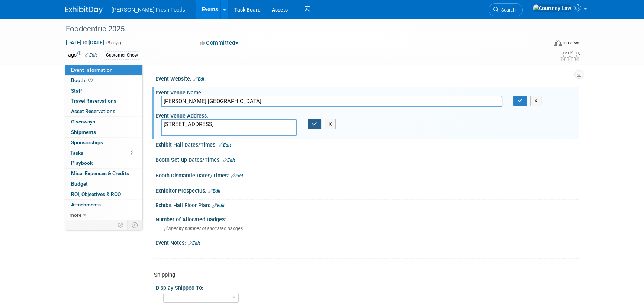 This screenshot has height=308, width=644. What do you see at coordinates (219, 43) in the screenshot?
I see `button: Committed` at bounding box center [219, 43].